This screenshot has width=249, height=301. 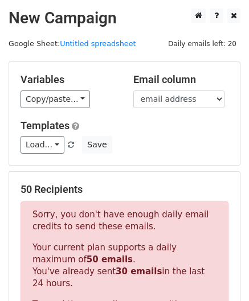 What do you see at coordinates (181, 80) in the screenshot?
I see `h5: Email column` at bounding box center [181, 80].